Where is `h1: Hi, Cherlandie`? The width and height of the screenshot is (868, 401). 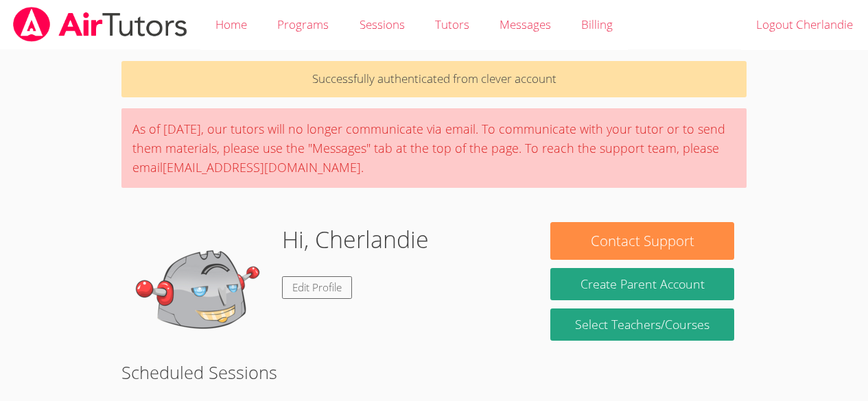 h1: Hi, Cherlandie is located at coordinates (356, 240).